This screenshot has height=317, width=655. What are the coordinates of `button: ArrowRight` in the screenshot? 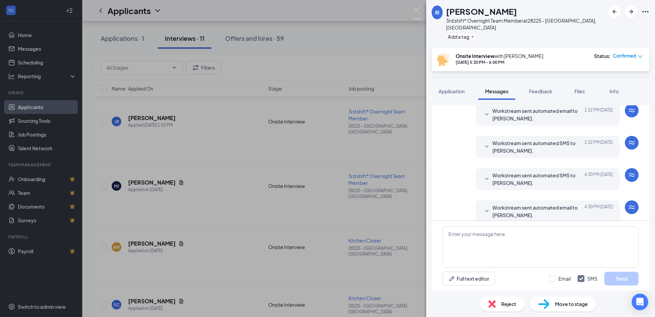 It's located at (631, 12).